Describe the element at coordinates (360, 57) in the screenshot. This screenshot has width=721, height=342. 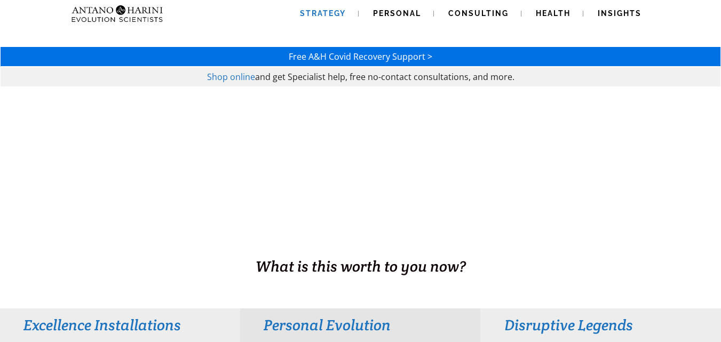
I see `span: Free A&H Covid Recovery Support >` at that location.